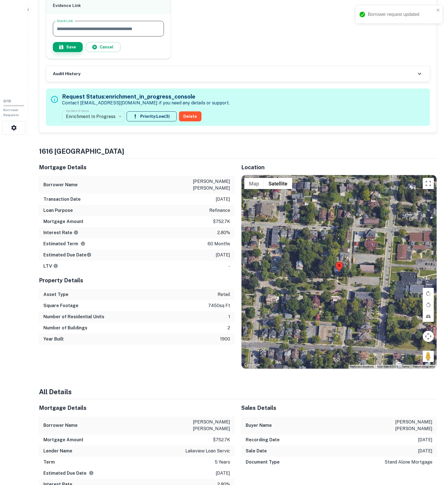  Describe the element at coordinates (434, 454) in the screenshot. I see `div: Chat Widget` at that location.